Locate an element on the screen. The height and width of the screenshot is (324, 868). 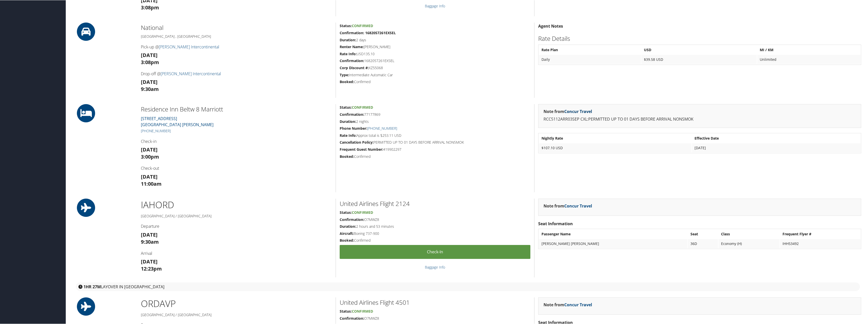
strong: 3:00pm is located at coordinates (150, 156).